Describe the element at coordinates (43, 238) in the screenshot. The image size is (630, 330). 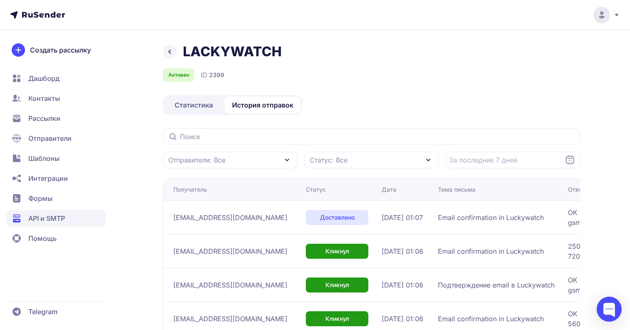
I see `span: Помощь` at that location.